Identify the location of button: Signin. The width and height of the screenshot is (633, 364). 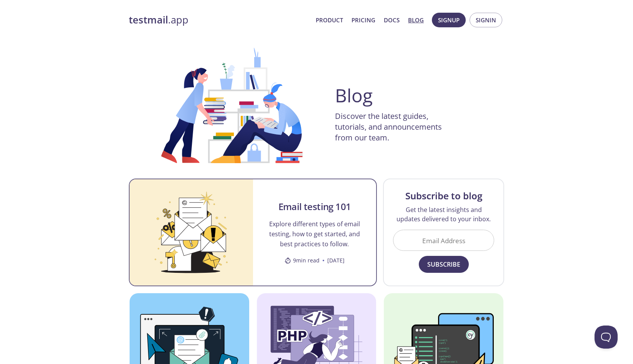
(485, 20).